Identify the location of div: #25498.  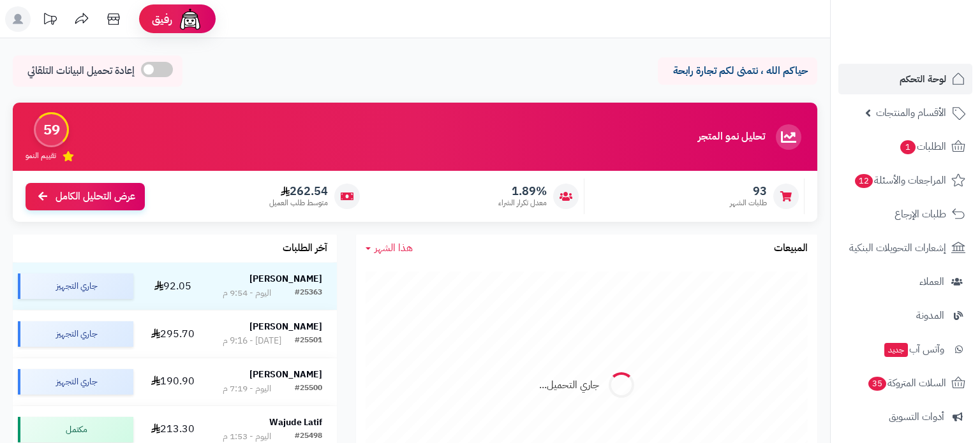
(309, 437).